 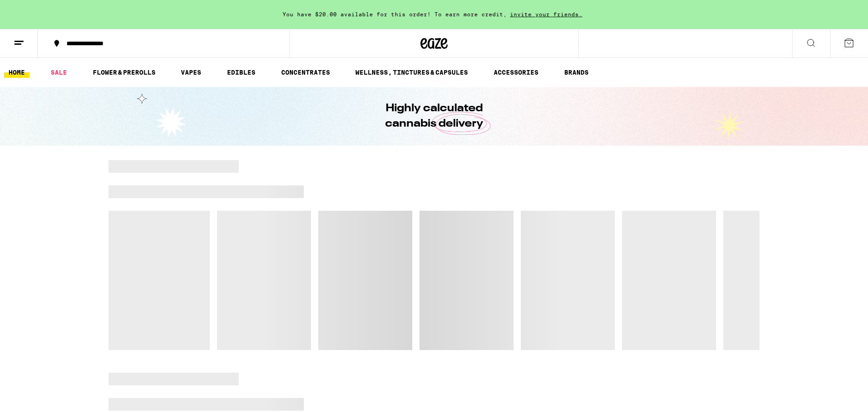 What do you see at coordinates (411, 72) in the screenshot?
I see `a: WELLNESS, TINCTURES & CAPSULES` at bounding box center [411, 72].